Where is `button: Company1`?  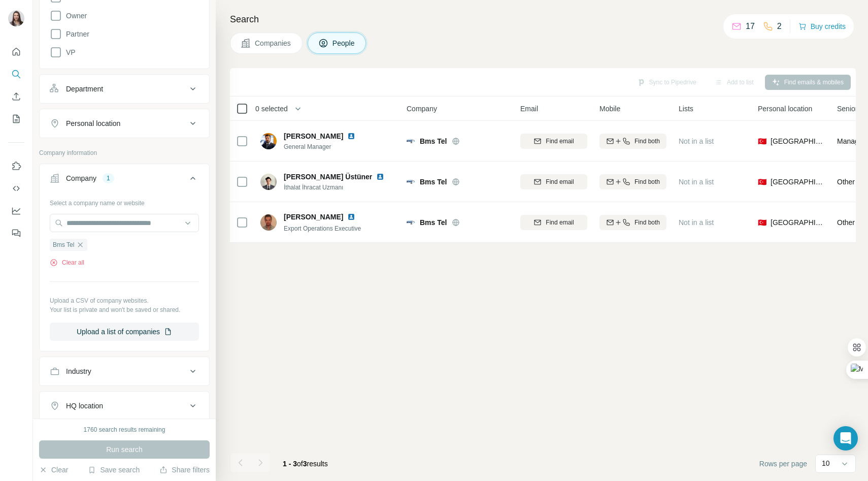 button: Company1 is located at coordinates (125, 180).